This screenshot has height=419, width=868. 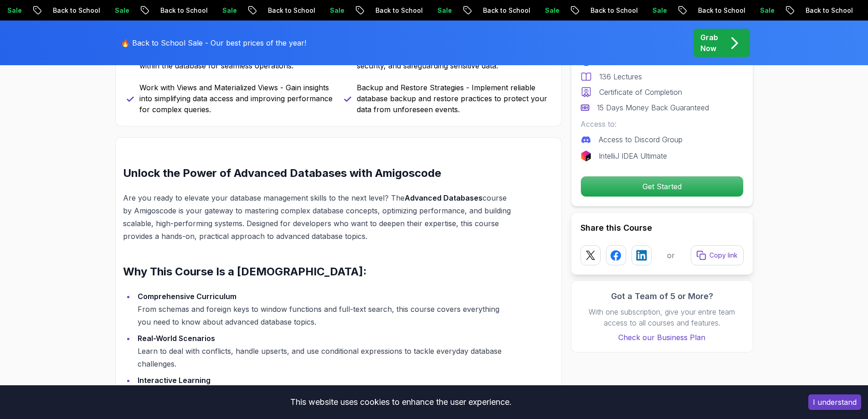 I want to click on p: 🔥 Back to School Sale - Our best prices of the year!, so click(x=213, y=43).